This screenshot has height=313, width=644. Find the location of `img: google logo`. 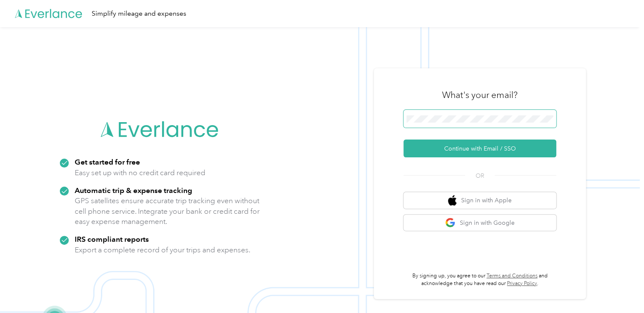

img: google logo is located at coordinates (450, 223).